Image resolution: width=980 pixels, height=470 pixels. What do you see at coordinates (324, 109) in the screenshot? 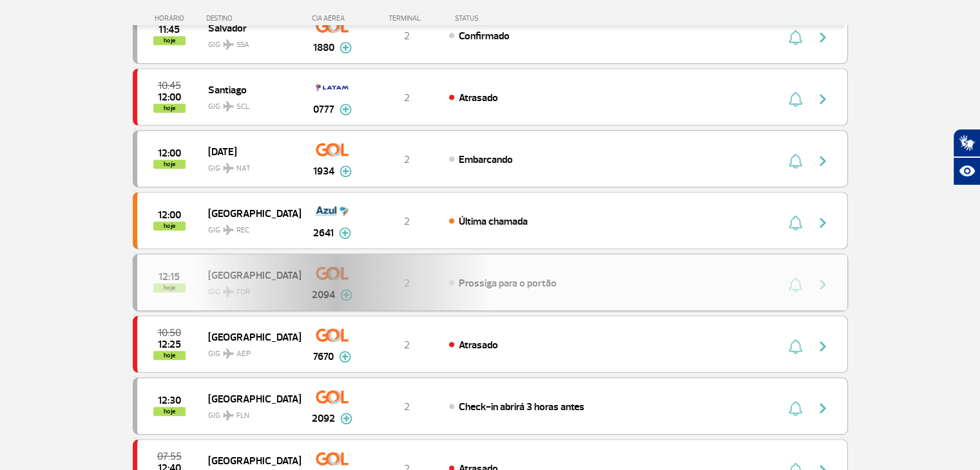
I see `span: 0777` at bounding box center [324, 109].